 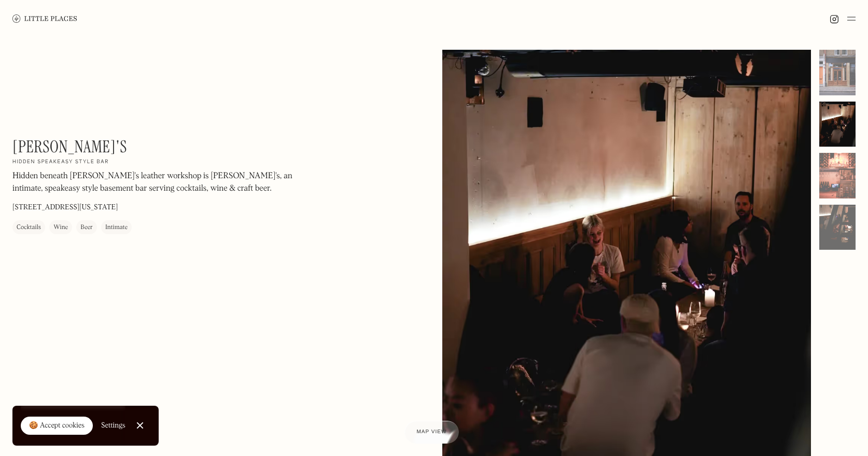 I want to click on a: Settings, so click(x=113, y=426).